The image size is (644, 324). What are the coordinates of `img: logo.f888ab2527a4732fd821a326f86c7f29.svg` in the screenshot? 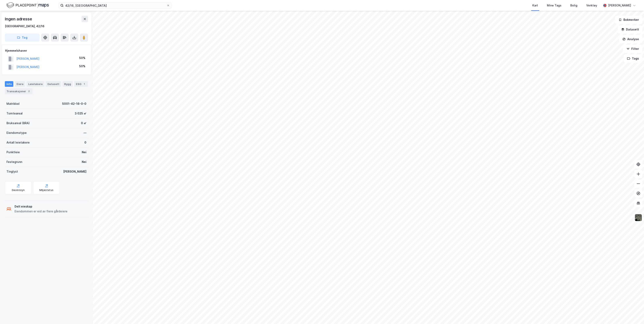 It's located at (28, 5).